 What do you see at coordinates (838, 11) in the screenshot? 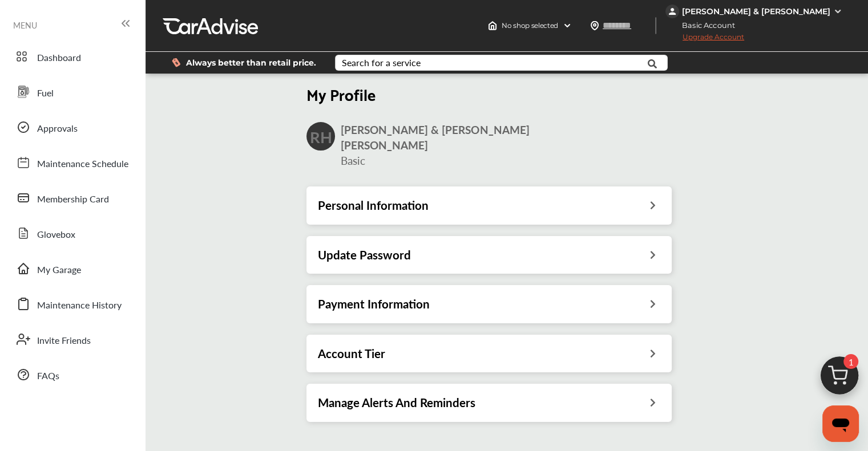
I see `img: WGsFRI8htEPBVLJbROoPRyZpYNWhNONpIPPETTm6eUC0GeLEiAAAAAElFTkSuQmCC` at bounding box center [838, 11].